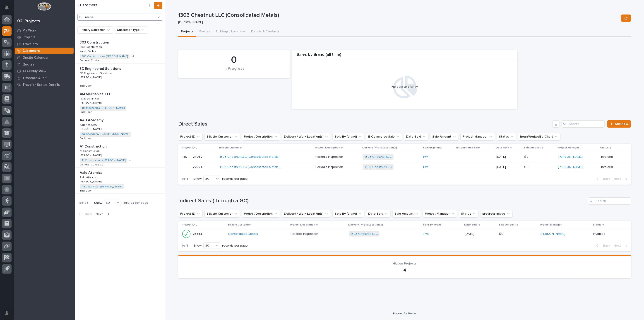 The height and width of the screenshot is (320, 644). Describe the element at coordinates (44, 78) in the screenshot. I see `a: Timecard Audit` at that location.